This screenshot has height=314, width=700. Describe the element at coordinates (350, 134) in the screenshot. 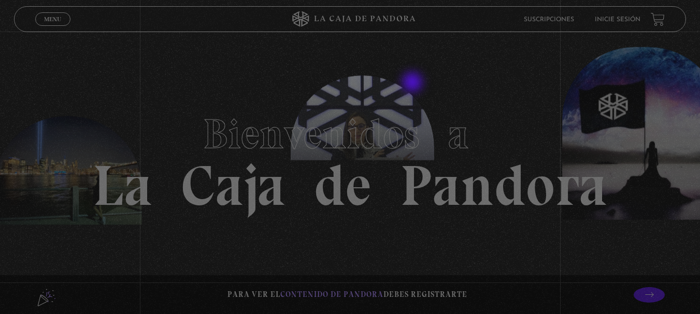

I see `span: Bienvenidos a` at that location.